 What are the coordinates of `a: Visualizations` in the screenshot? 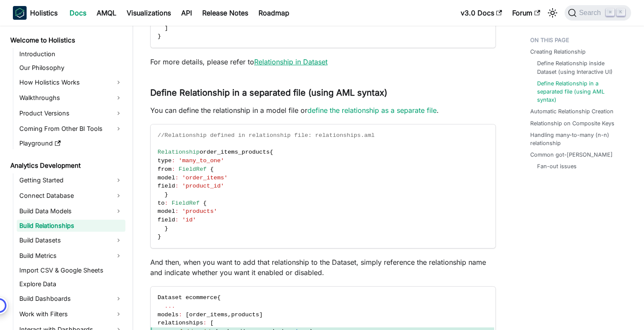 It's located at (148, 13).